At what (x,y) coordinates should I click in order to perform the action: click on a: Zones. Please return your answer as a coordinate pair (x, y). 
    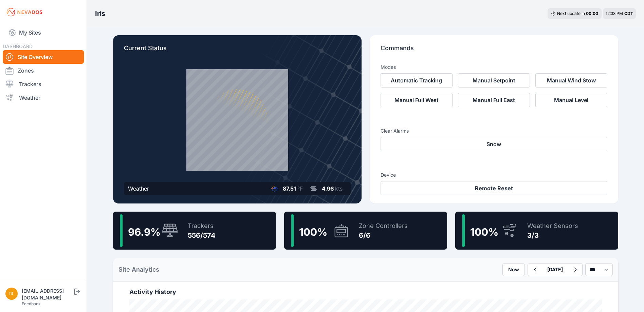
    Looking at the image, I should click on (43, 71).